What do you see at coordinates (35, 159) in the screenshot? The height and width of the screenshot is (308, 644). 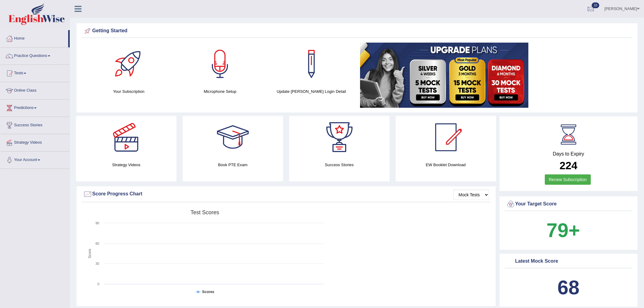 I see `a: Your Account` at bounding box center [35, 159].